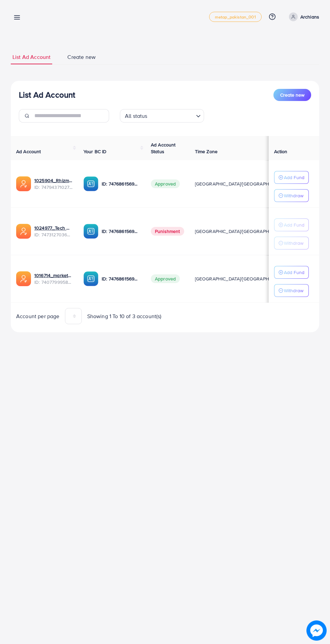  What do you see at coordinates (163, 148) in the screenshot?
I see `span: Ad Account Status` at bounding box center [163, 148].